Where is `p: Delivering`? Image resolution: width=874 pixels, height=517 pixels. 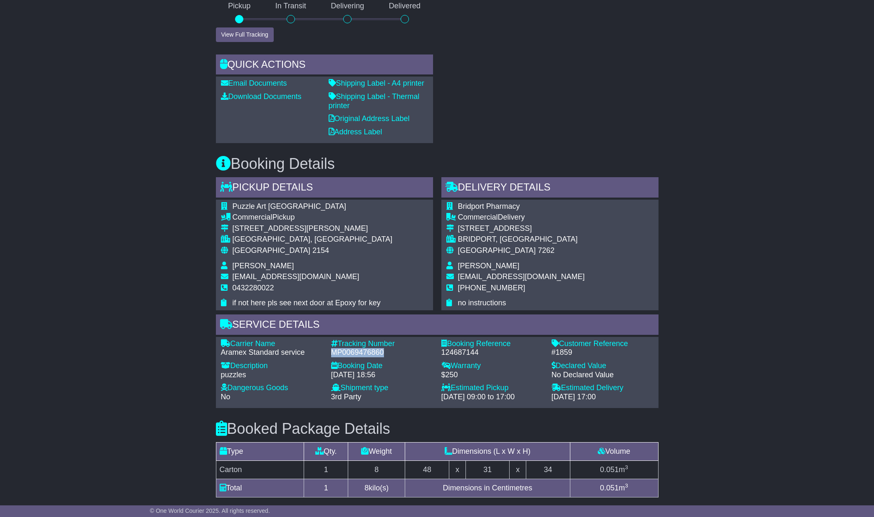
p: Delivering is located at coordinates (348, 6).